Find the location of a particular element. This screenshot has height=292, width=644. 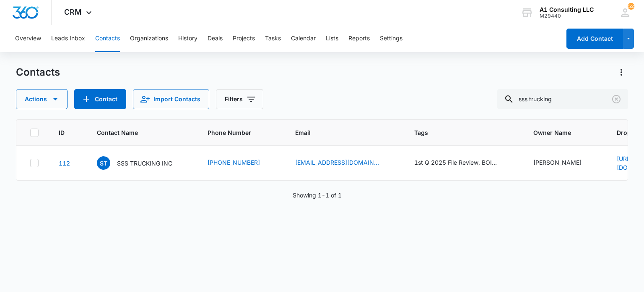

span: 52 is located at coordinates (631, 6).